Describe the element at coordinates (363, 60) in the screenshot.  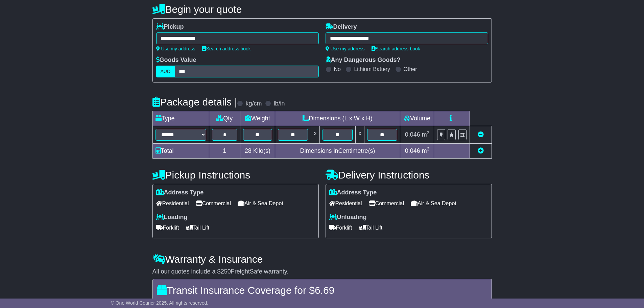
I see `label: Any Dangerous Goods?` at that location.